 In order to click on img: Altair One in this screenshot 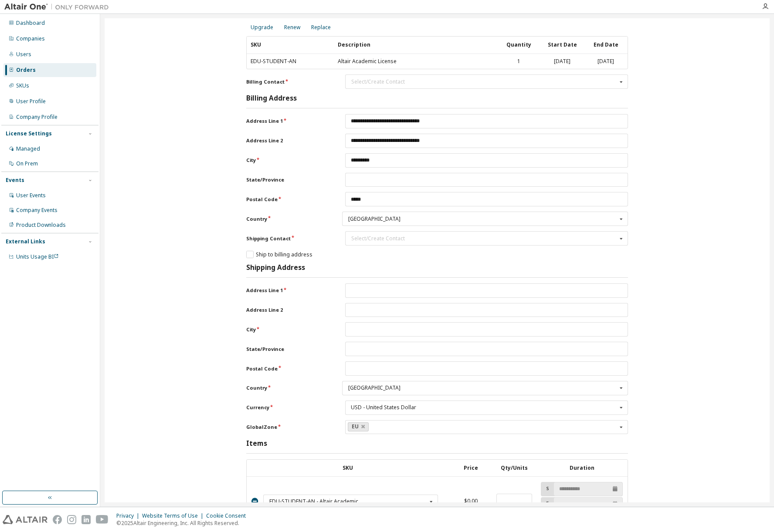, I will do `click(59, 7)`.